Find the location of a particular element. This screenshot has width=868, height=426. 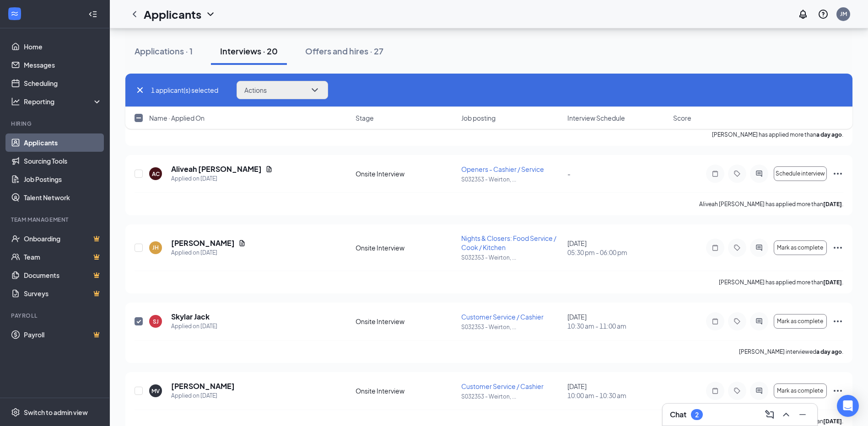

a: Talent Network is located at coordinates (63, 197).